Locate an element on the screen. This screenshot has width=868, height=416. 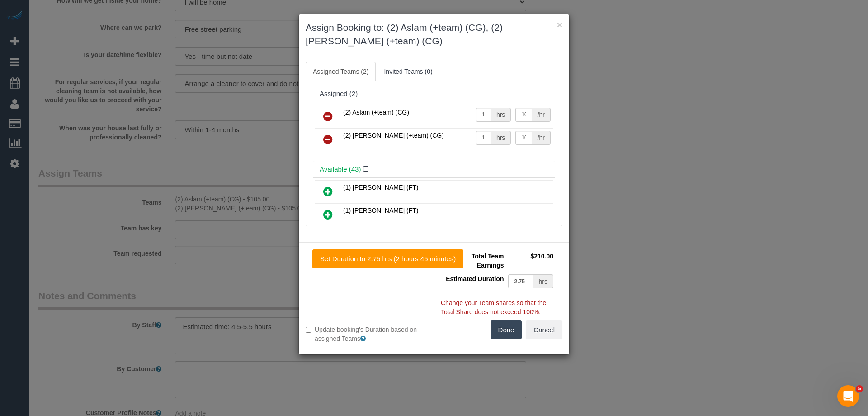
td: Total Team Earnings is located at coordinates (473, 260).